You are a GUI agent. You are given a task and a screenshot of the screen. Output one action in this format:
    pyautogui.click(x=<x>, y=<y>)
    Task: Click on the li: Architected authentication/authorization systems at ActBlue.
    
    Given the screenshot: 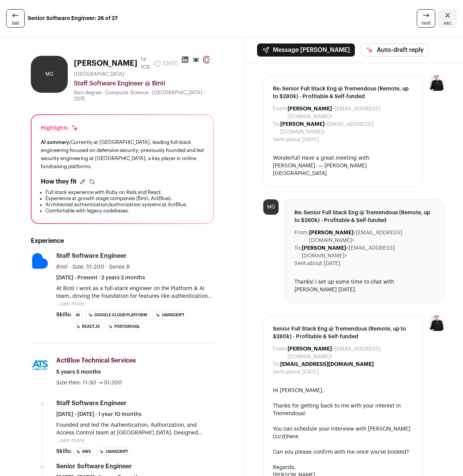 What is the action you would take?
    pyautogui.click(x=124, y=205)
    